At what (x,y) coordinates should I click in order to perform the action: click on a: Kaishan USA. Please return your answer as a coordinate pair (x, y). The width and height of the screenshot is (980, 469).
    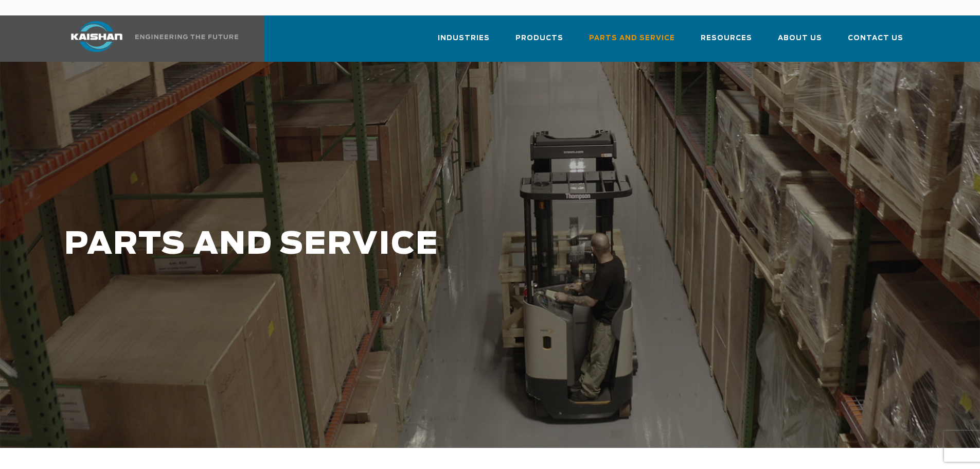
    Looking at the image, I should click on (149, 39).